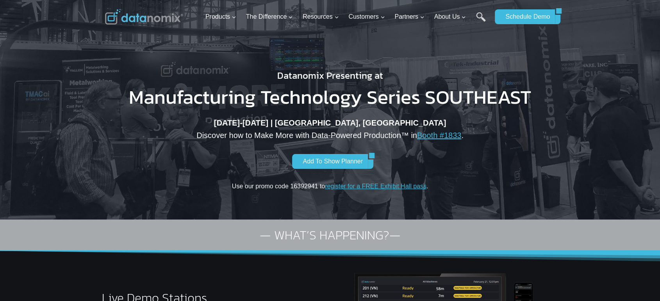 Image resolution: width=660 pixels, height=301 pixels. What do you see at coordinates (347, 17) in the screenshot?
I see `nav: Primary Navigation` at bounding box center [347, 17].